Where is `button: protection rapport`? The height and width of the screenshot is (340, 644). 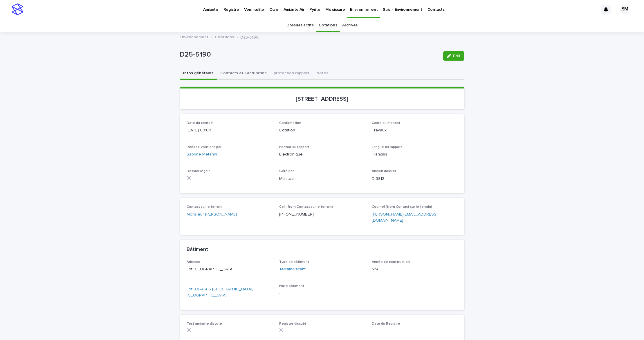
button: protection rapport is located at coordinates (292, 74).